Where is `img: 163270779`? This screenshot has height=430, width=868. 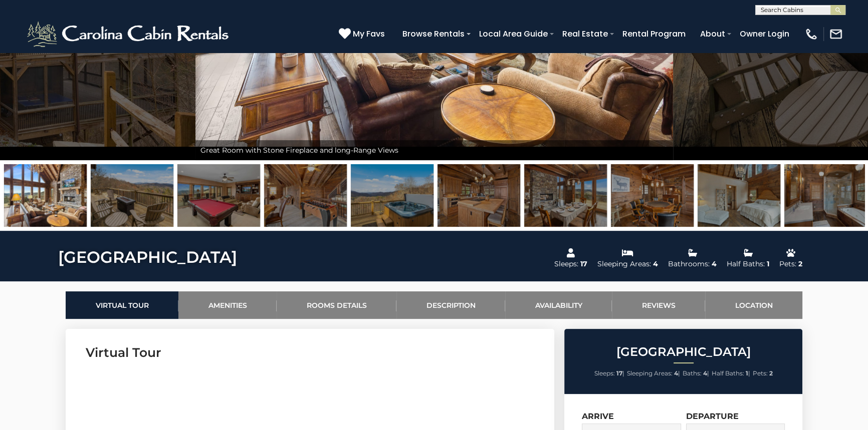 img: 163270779 is located at coordinates (392, 196).